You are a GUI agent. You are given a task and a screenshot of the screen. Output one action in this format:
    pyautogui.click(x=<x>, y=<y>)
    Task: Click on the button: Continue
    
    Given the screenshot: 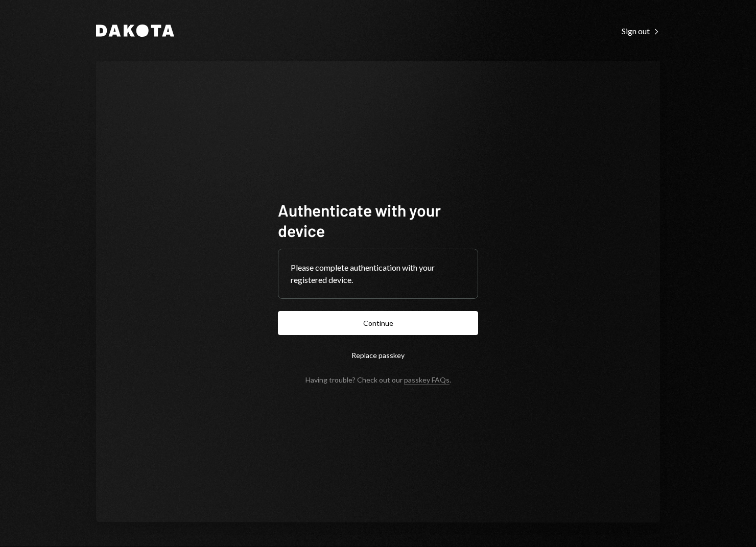 What is the action you would take?
    pyautogui.click(x=378, y=323)
    